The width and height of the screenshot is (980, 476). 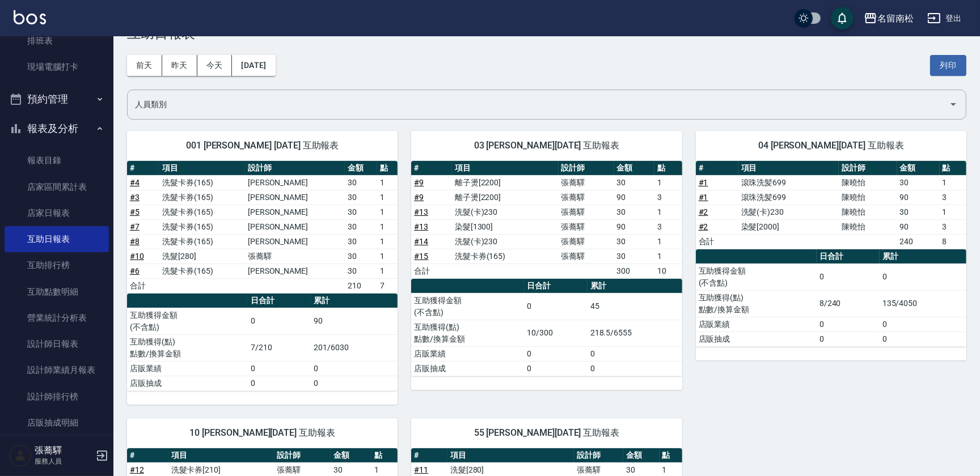 I want to click on button: 今天, so click(x=215, y=65).